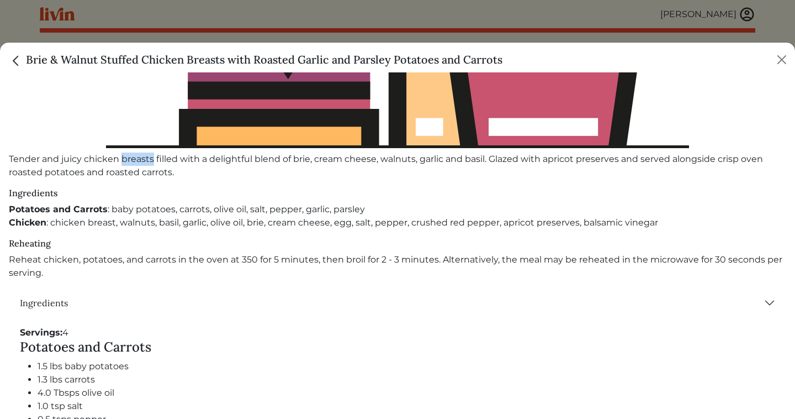  Describe the element at coordinates (406, 393) in the screenshot. I see `li: 4.0 Tbsps olive oil` at that location.